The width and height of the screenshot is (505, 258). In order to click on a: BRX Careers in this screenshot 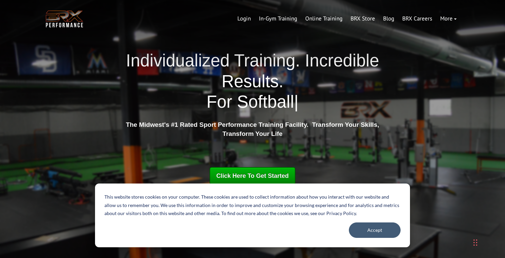, I will do `click(417, 19)`.